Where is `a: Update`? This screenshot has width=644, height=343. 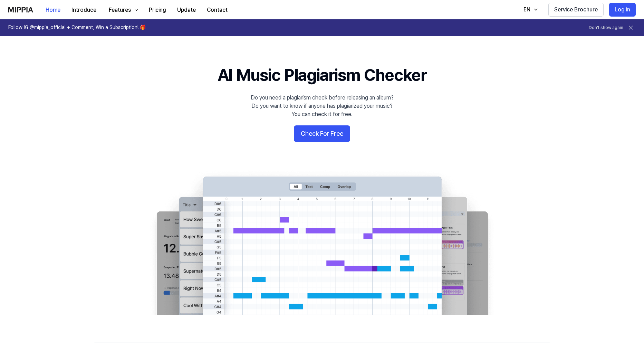 a: Update is located at coordinates (186, 9).